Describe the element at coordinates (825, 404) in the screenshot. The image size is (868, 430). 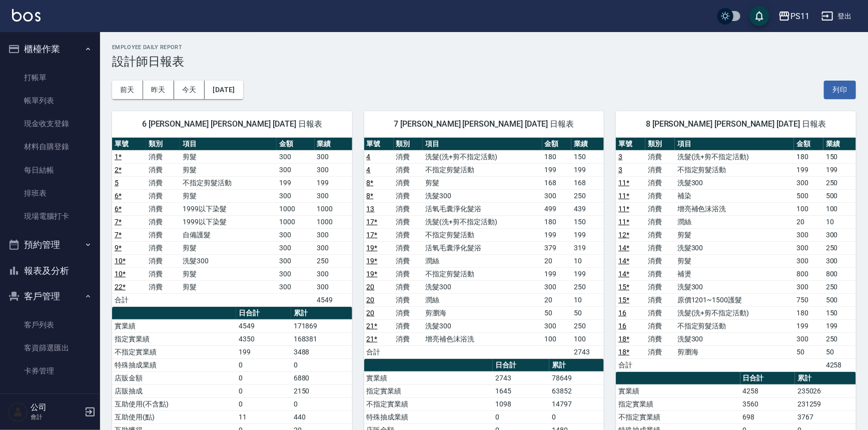
I see `td: 231259` at that location.